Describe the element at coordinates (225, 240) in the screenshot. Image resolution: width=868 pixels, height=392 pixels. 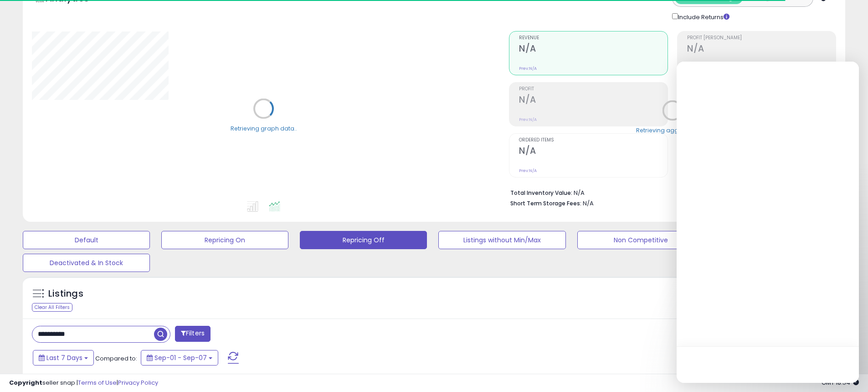
I see `button: Repricing On` at that location.